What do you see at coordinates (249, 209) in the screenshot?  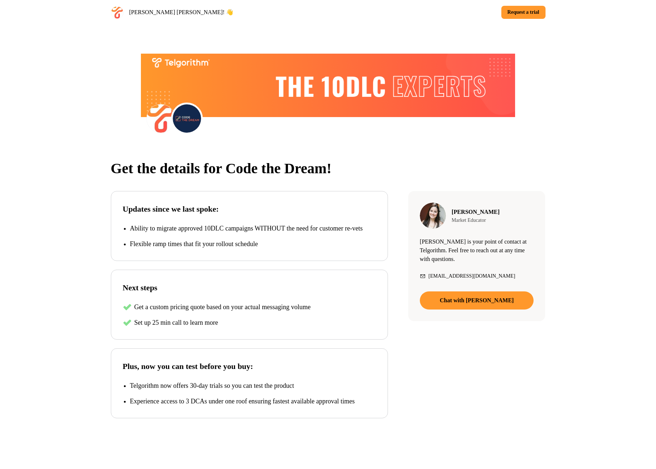 I see `p: Updates since we last spoke:` at bounding box center [249, 209].